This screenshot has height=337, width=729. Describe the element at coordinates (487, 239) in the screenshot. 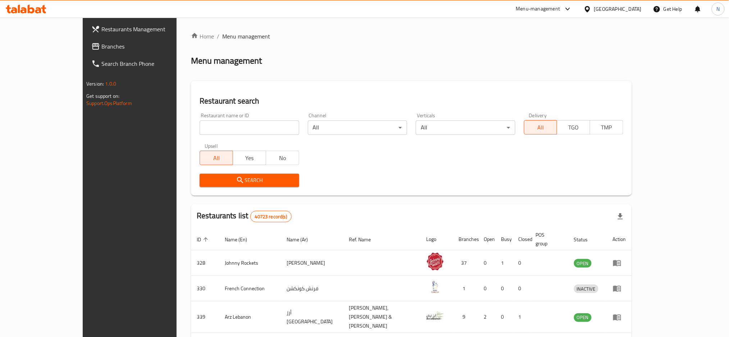

I see `th: Open` at that location.